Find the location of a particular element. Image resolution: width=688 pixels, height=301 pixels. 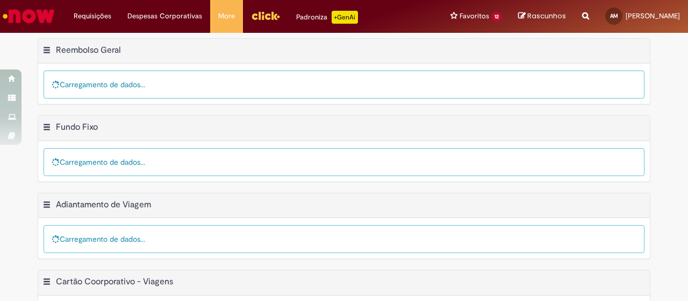

p: +GenAi is located at coordinates (345, 17).